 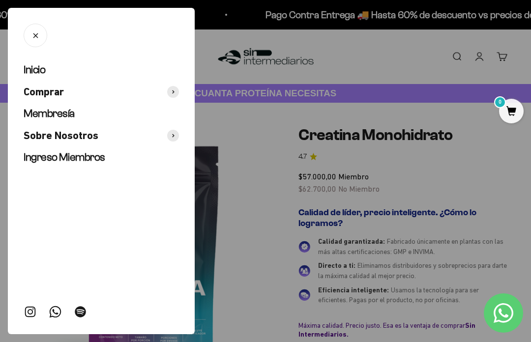 What do you see at coordinates (108, 55) in the screenshot?
I see `div: Más información sobre los ingredientes` at bounding box center [108, 55].